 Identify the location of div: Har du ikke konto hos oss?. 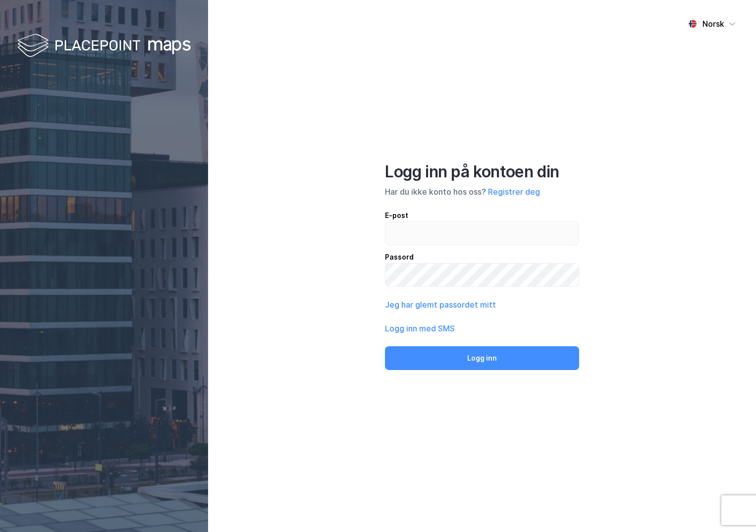
(482, 192).